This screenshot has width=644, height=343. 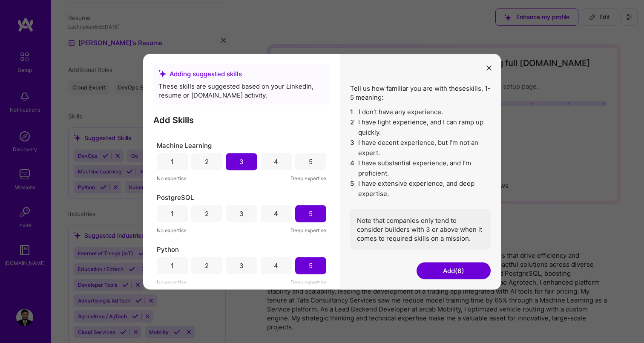 I want to click on li: I have substantial experience, and I’m proficient., so click(x=420, y=168).